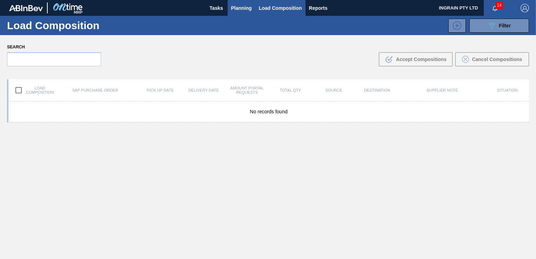 The height and width of the screenshot is (259, 536). Describe the element at coordinates (499, 5) in the screenshot. I see `span: 14` at that location.